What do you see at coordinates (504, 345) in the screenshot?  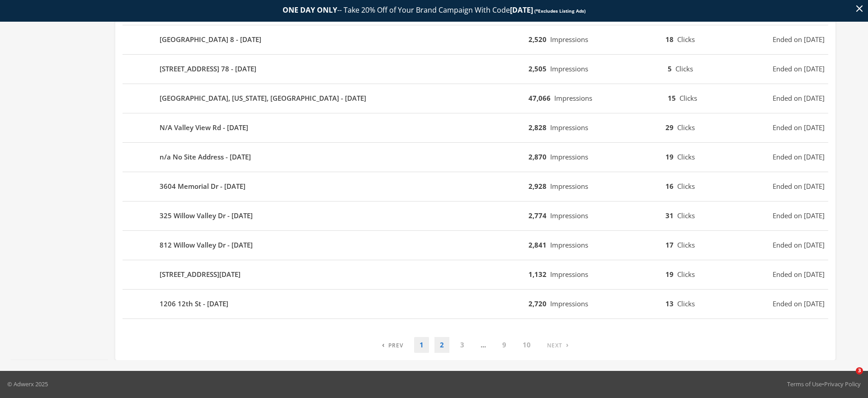 I see `a: 9` at bounding box center [504, 345].